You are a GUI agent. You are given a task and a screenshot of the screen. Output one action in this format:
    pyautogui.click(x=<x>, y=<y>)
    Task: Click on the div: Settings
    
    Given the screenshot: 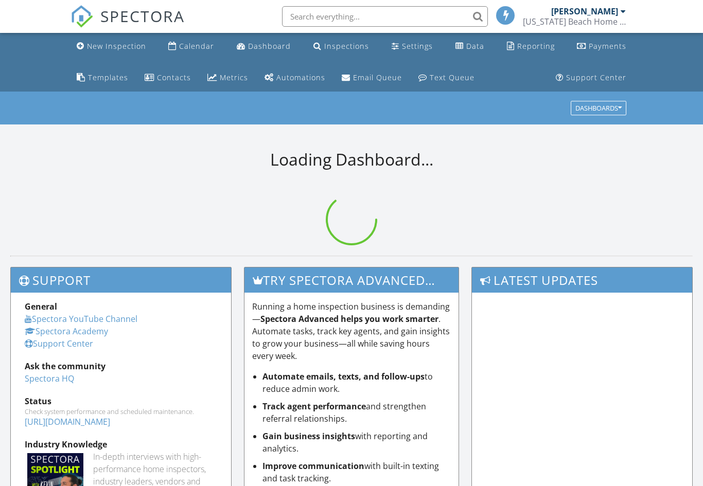 What is the action you would take?
    pyautogui.click(x=417, y=46)
    